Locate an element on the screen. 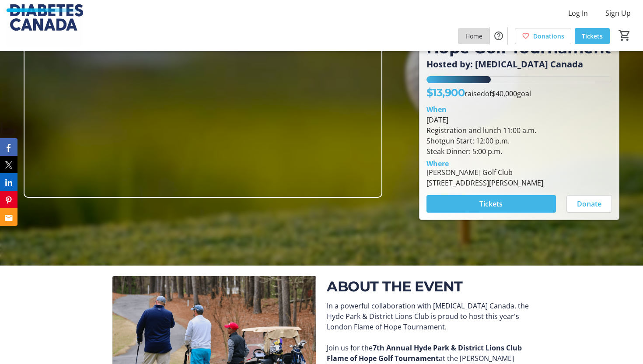 Image resolution: width=643 pixels, height=364 pixels. span: ABOUT THE EVENT is located at coordinates (394, 286).